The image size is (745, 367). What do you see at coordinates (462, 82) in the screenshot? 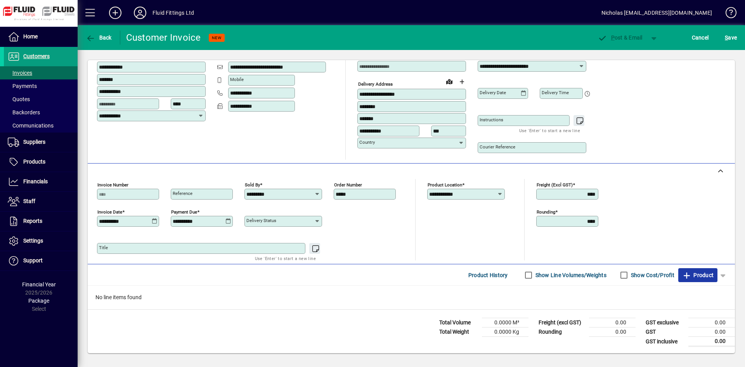
I see `button: Choose address` at bounding box center [462, 82].